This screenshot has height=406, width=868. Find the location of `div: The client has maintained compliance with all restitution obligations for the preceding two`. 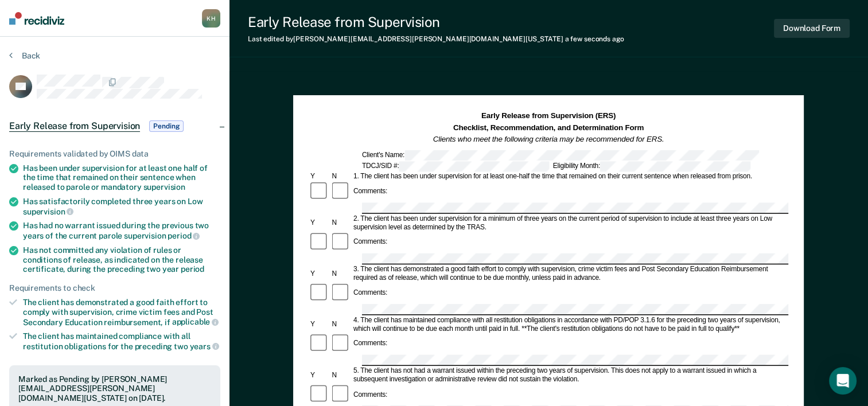

div: The client has maintained compliance with all restitution obligations for the preceding two is located at coordinates (121, 341).